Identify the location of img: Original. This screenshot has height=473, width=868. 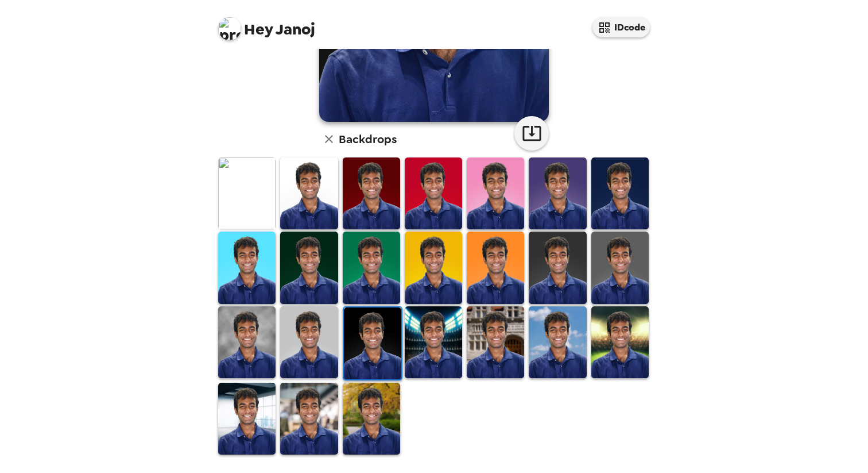
(247, 193).